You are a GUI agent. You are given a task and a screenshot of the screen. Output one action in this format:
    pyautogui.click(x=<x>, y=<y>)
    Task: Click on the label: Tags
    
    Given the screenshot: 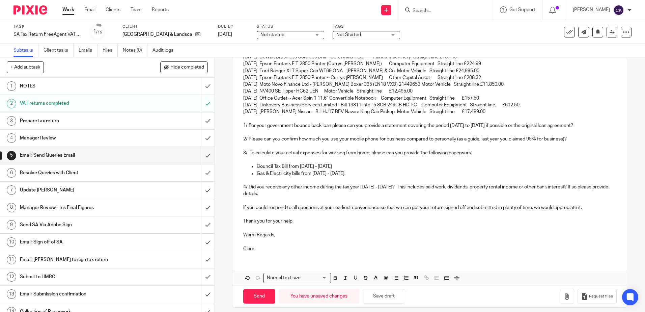 What is the action you would take?
    pyautogui.click(x=366, y=27)
    